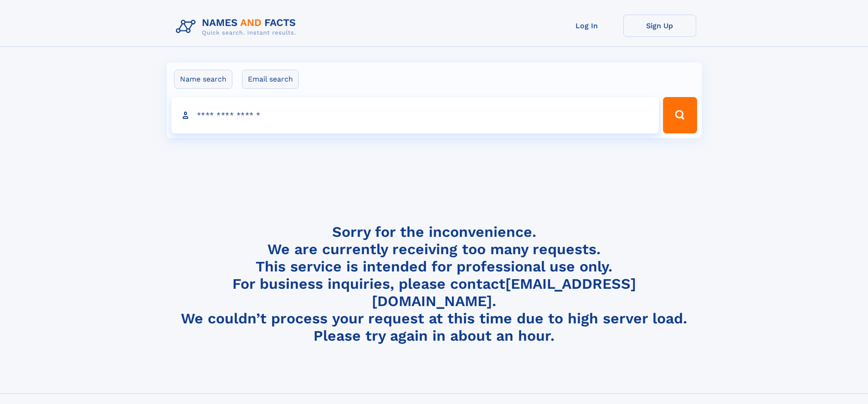  What do you see at coordinates (679, 115) in the screenshot?
I see `button: Search Button` at bounding box center [679, 115].